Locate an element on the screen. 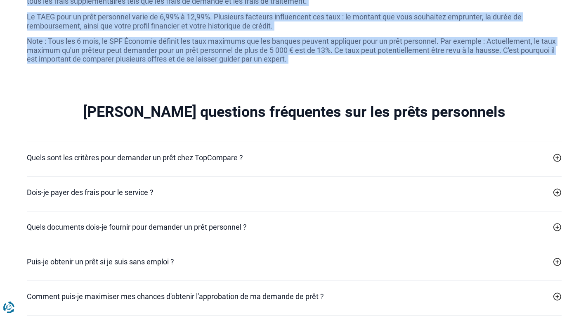 The width and height of the screenshot is (588, 316). h2: Quels documents dois-je fournir pour demander un prêt personnel ? is located at coordinates (137, 226).